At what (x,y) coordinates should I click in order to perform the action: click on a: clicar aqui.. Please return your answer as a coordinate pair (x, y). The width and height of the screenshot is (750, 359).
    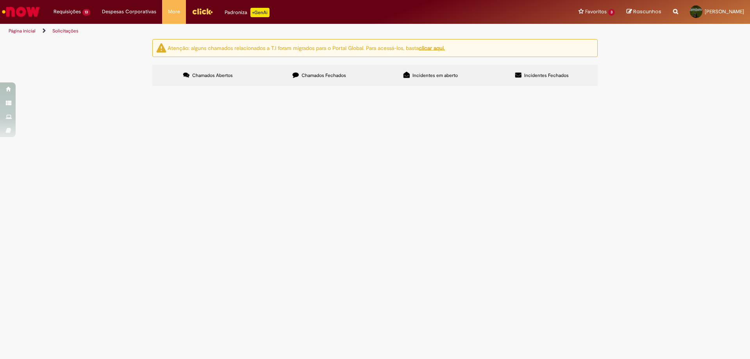
    Looking at the image, I should click on (432, 48).